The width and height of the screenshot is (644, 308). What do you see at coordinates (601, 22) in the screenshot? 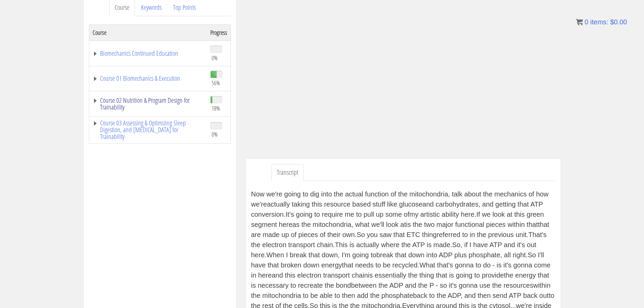
I see `a: 0 items: $0.00` at bounding box center [601, 22].